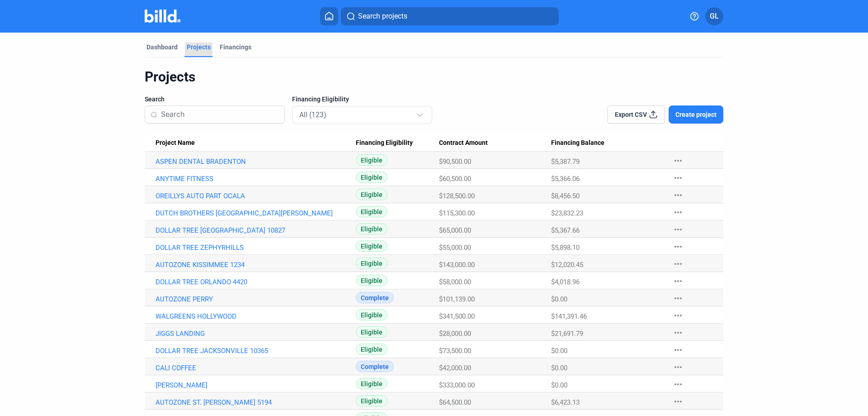  What do you see at coordinates (455, 334) in the screenshot?
I see `span: $28,000.00` at bounding box center [455, 334].